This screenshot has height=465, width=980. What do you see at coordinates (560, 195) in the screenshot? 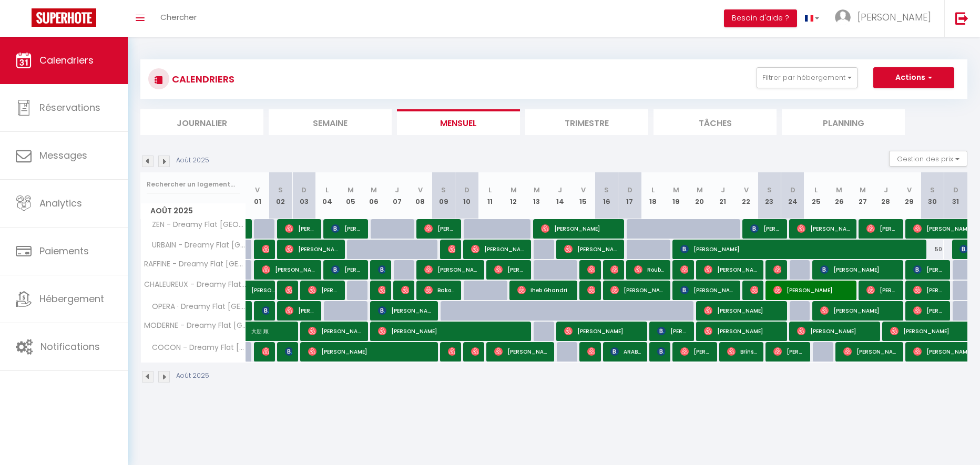
I see `th: 14` at bounding box center [560, 195].